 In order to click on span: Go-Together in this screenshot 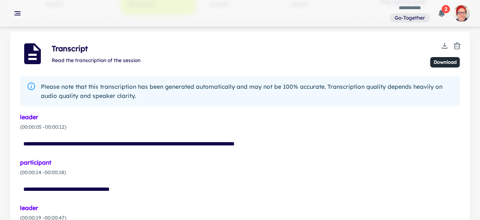, I will do `click(410, 18)`.